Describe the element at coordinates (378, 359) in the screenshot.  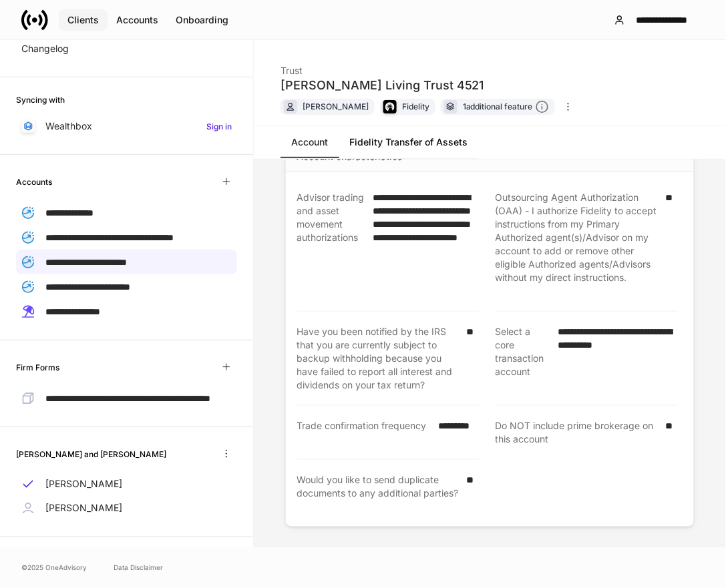
I see `div: Have you been notified by the IRS that you are currently subject to backup withholding because yo...` at that location.